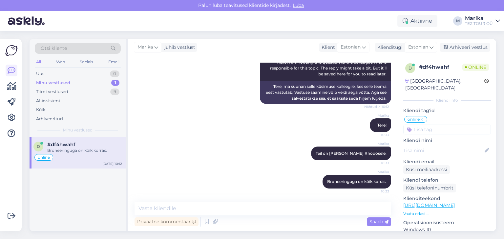  Describe the element at coordinates (327, 47) in the screenshot. I see `div: Klient` at that location.